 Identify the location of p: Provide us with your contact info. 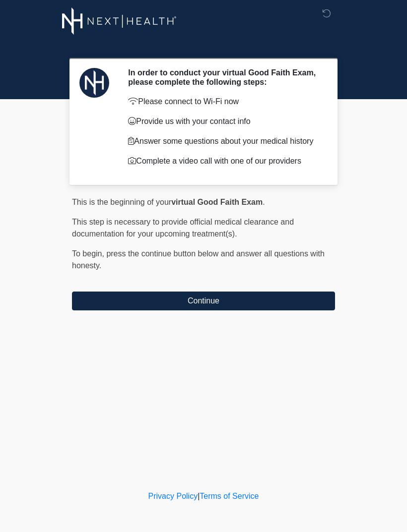
(224, 122).